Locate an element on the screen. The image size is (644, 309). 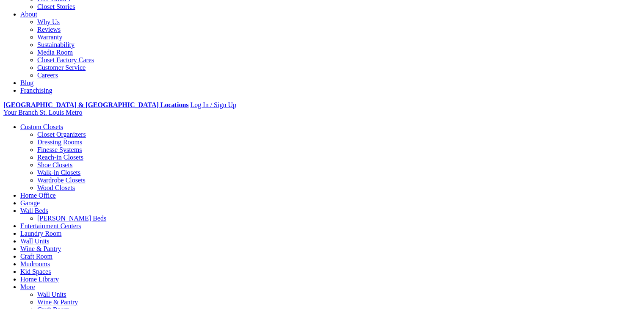
a: Home Office is located at coordinates (38, 195).